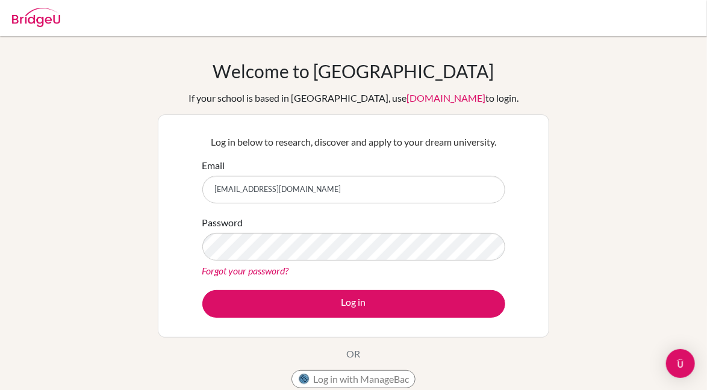 Image resolution: width=707 pixels, height=390 pixels. What do you see at coordinates (680, 364) in the screenshot?
I see `div: Open Intercom Messenger` at bounding box center [680, 364].